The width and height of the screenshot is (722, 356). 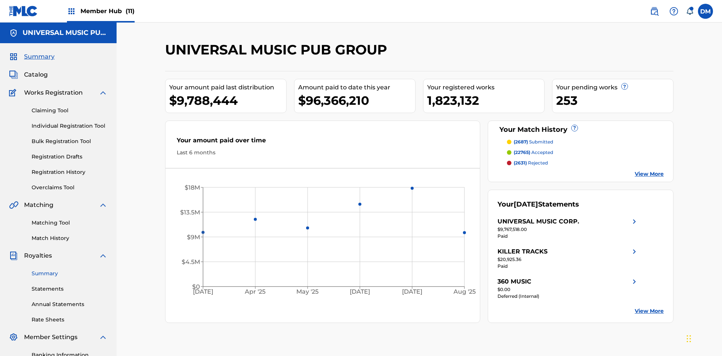 I want to click on div: Chat Widget, so click(x=703, y=338).